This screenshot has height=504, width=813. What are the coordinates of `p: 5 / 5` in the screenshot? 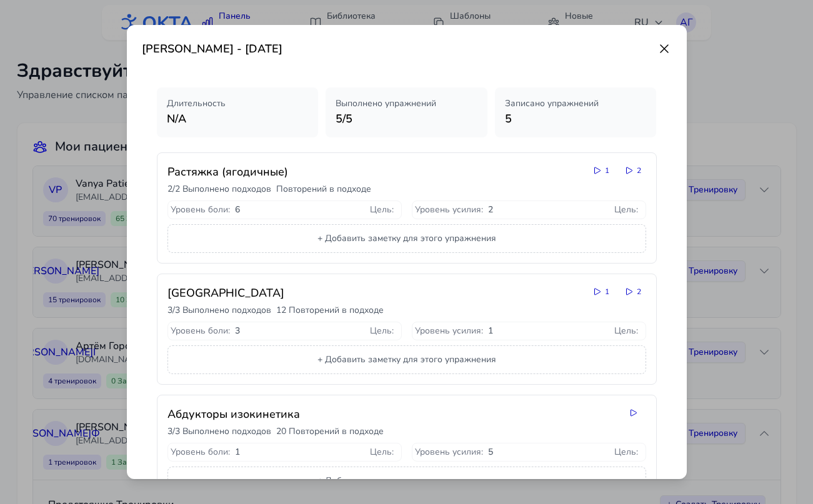 It's located at (406, 119).